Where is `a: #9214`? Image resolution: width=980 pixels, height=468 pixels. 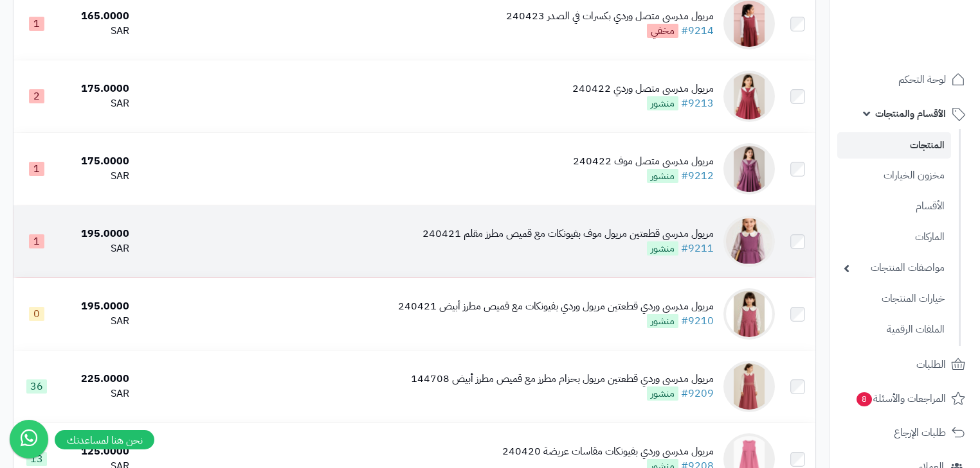
a: #9214 is located at coordinates (697, 31).